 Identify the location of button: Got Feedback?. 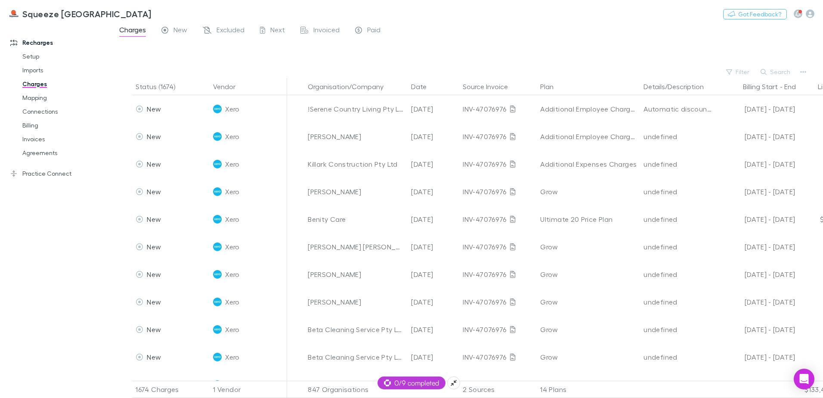
(755, 14).